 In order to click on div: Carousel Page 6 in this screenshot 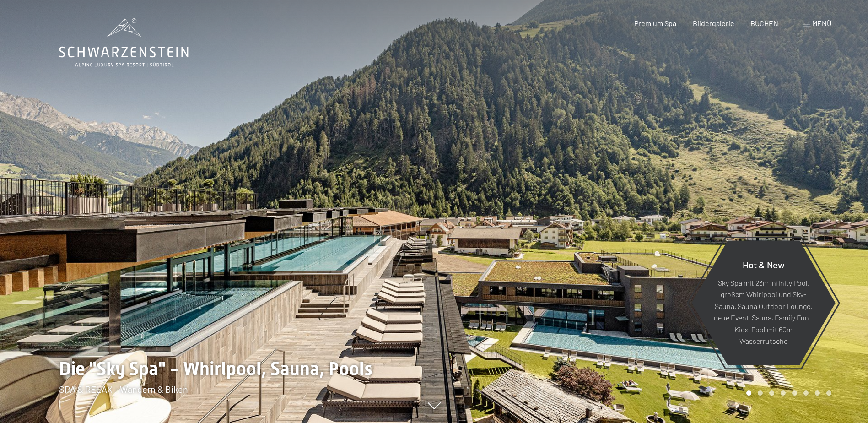, I will do `click(805, 392)`.